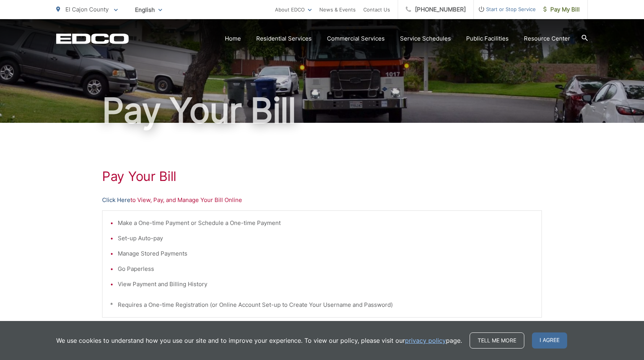  Describe the element at coordinates (322, 305) in the screenshot. I see `p: * Requires a One-time Registration (or Online Account Set-up to Create Your Username and Password)` at that location.